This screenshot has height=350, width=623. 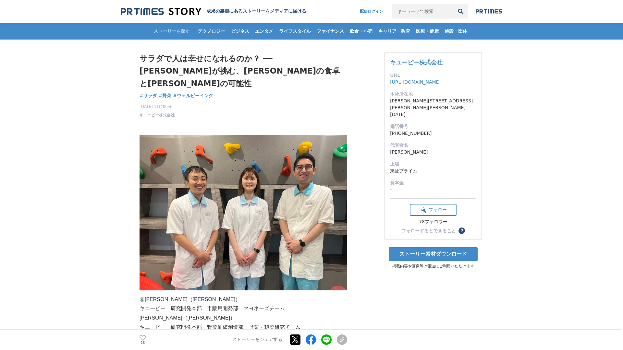 I want to click on span: #サラダ, so click(x=148, y=96).